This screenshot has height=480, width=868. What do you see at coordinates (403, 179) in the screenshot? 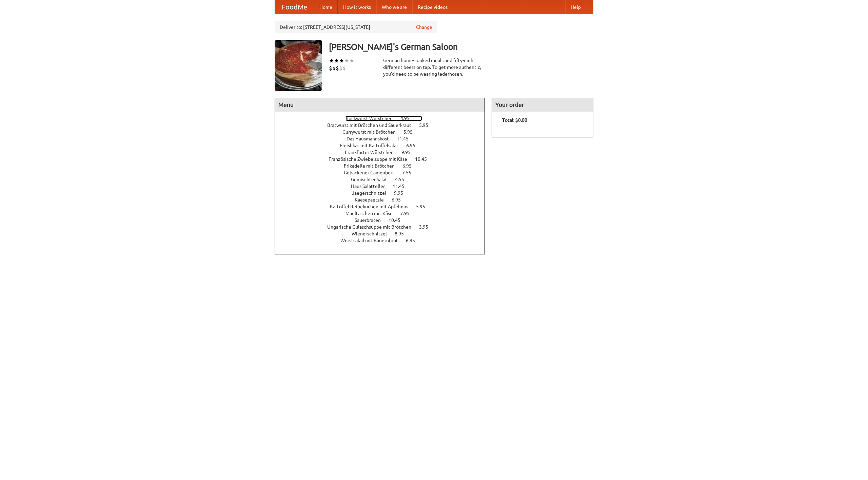
I see `span: 4.55` at bounding box center [403, 179].